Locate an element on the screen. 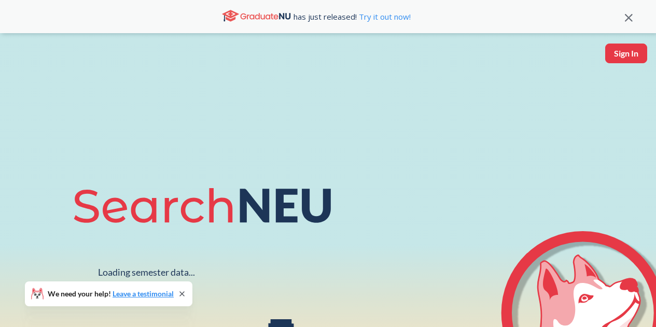 The width and height of the screenshot is (656, 327). a: sandbox logo is located at coordinates (22, 61).